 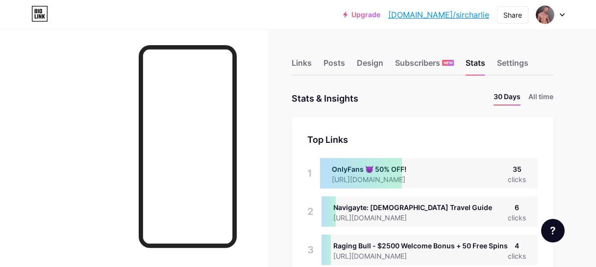 I want to click on div: 3, so click(x=310, y=250).